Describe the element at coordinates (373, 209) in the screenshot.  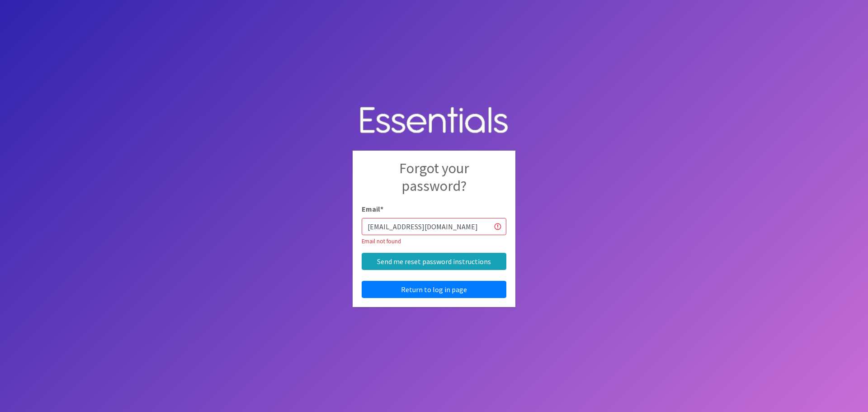
I see `label: Email` at that location.